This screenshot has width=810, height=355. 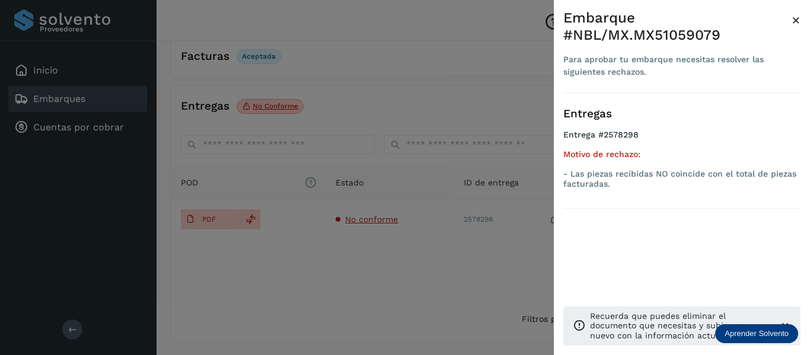 What do you see at coordinates (682, 154) in the screenshot?
I see `h5: Motivo de rechazo:` at bounding box center [682, 154].